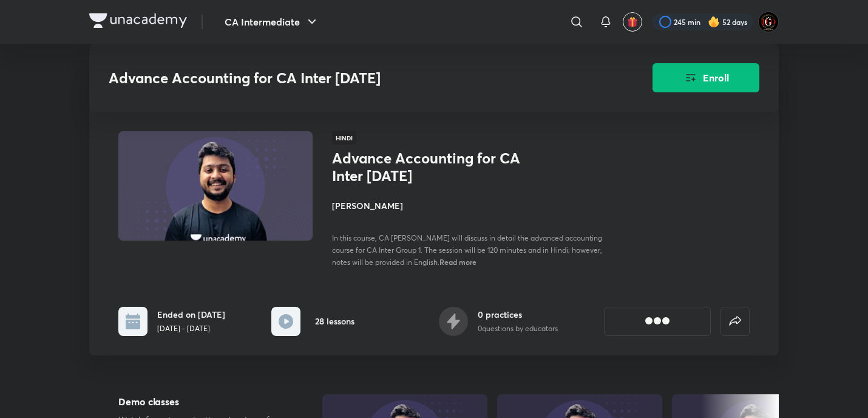 This screenshot has height=418, width=868. I want to click on button: false, so click(735, 321).